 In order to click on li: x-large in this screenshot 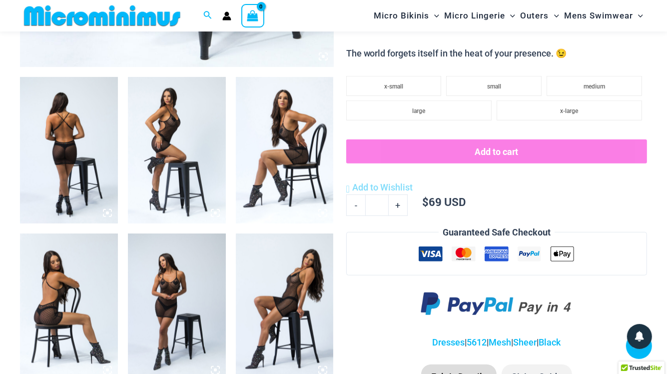, I will do `click(569, 110)`.